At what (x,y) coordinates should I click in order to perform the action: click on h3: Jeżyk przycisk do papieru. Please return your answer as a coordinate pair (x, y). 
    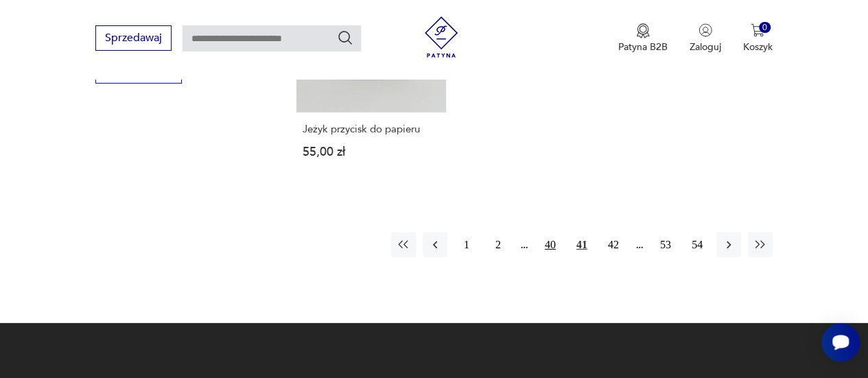
    Looking at the image, I should click on (371, 129).